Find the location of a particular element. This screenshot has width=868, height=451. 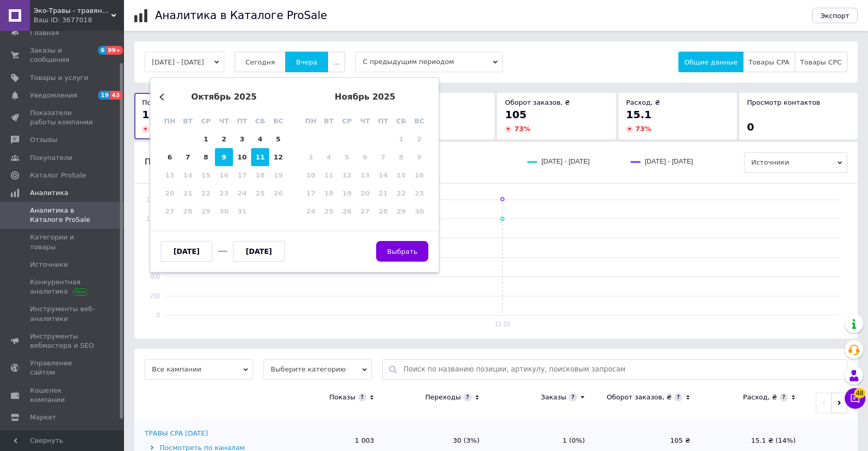

div: Not available пятница, 7 ноября 2025 г. is located at coordinates (383, 157).